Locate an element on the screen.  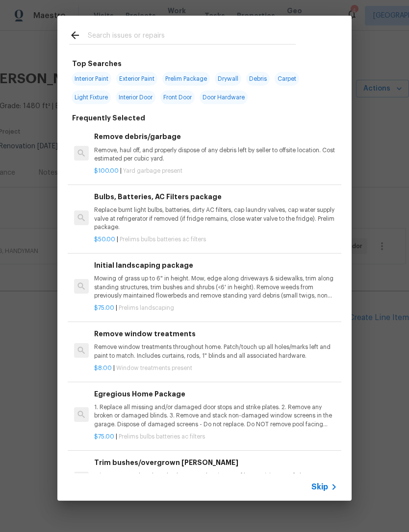
span: $50.00 is located at coordinates (105, 239).